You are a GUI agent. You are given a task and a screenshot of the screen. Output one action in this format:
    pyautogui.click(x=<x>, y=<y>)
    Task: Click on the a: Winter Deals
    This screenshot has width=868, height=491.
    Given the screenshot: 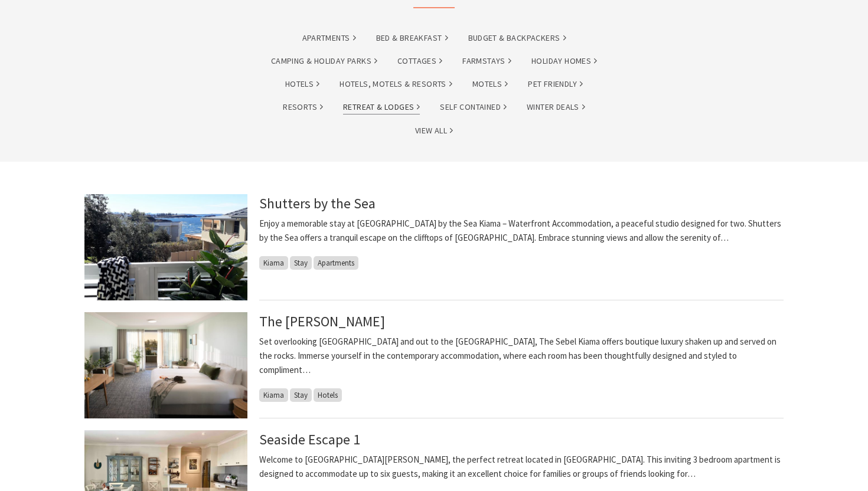 What is the action you would take?
    pyautogui.click(x=555, y=106)
    